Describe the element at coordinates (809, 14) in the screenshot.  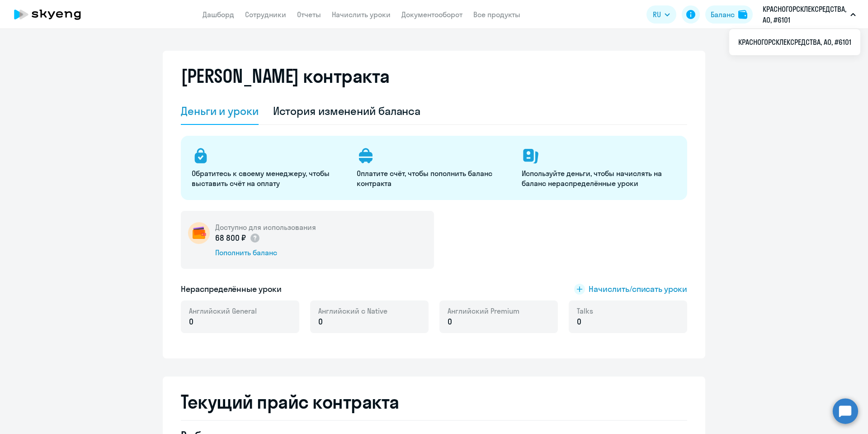
I see `button: КРАСНОГОРСКЛЕКСРЕДСТВА, АО, #6101` at that location.